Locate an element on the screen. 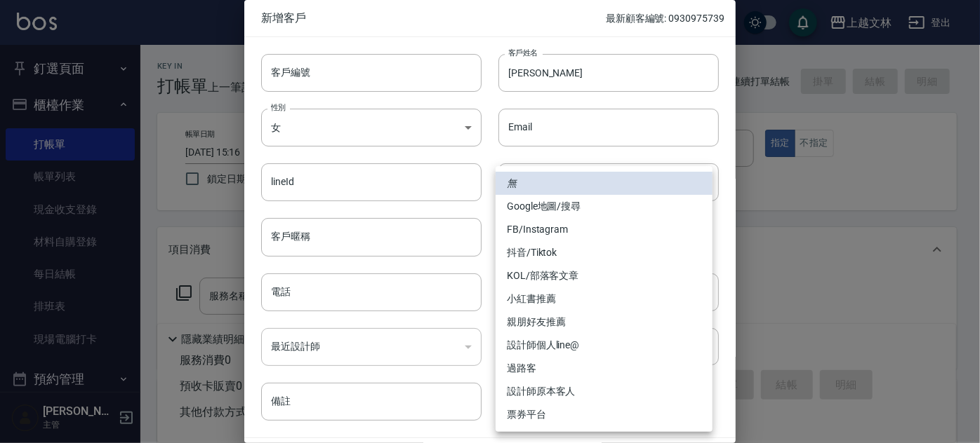 Image resolution: width=980 pixels, height=443 pixels. li: 抖音/Tiktok is located at coordinates (604, 253).